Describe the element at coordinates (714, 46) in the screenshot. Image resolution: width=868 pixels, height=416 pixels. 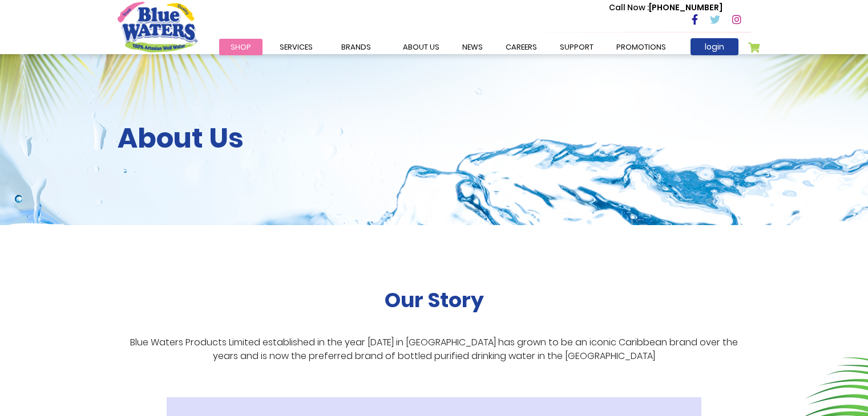
I see `a: login` at that location.